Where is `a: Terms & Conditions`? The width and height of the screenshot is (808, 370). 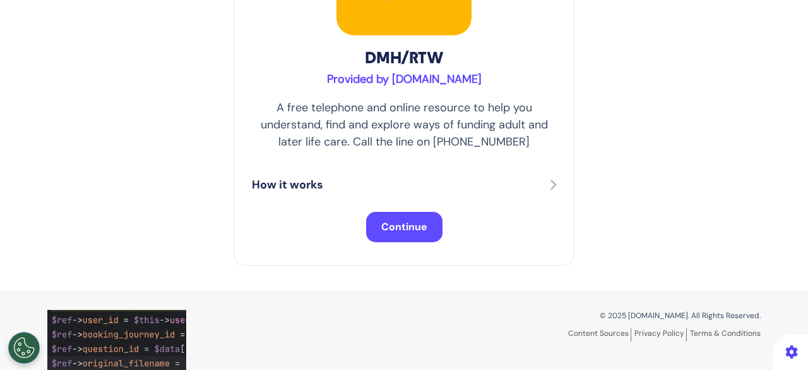 a: Terms & Conditions is located at coordinates (726, 333).